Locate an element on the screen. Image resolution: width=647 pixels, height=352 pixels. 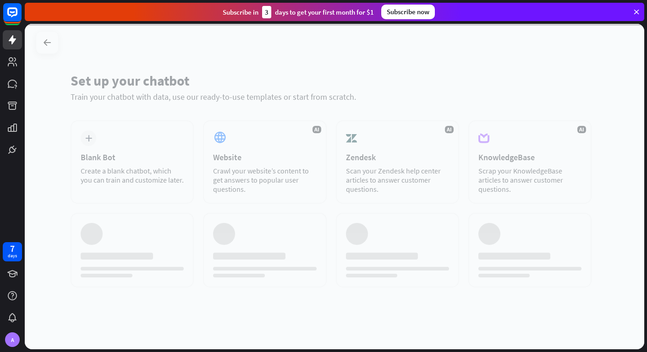
div: A is located at coordinates (12, 340).